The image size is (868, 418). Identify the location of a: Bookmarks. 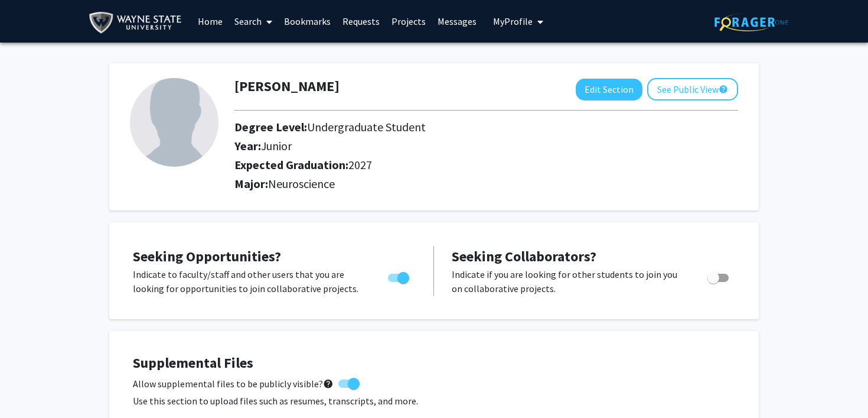
(307, 21).